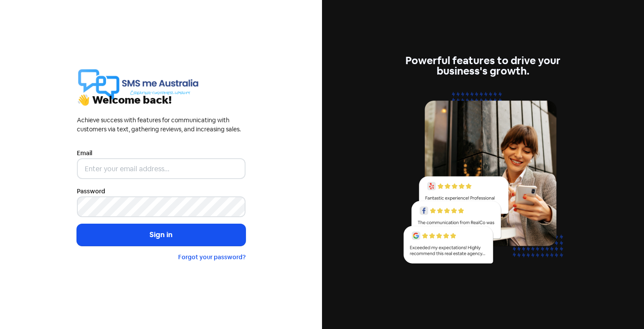  Describe the element at coordinates (85, 153) in the screenshot. I see `label: Email` at that location.